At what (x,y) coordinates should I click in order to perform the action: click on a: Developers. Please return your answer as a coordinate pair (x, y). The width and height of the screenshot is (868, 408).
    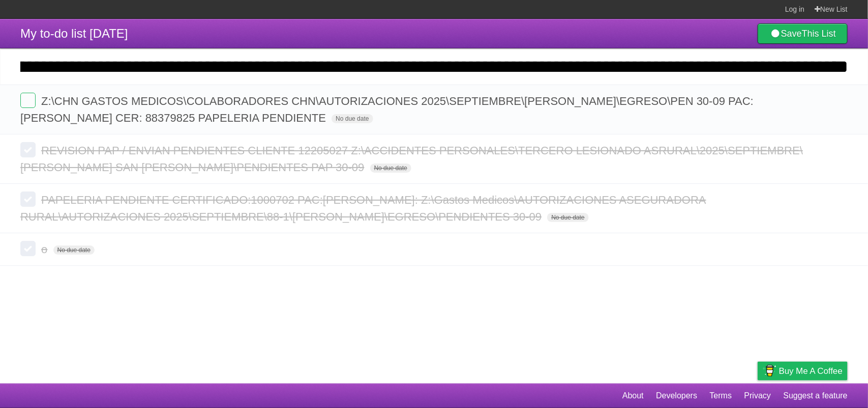
    Looking at the image, I should click on (677, 396).